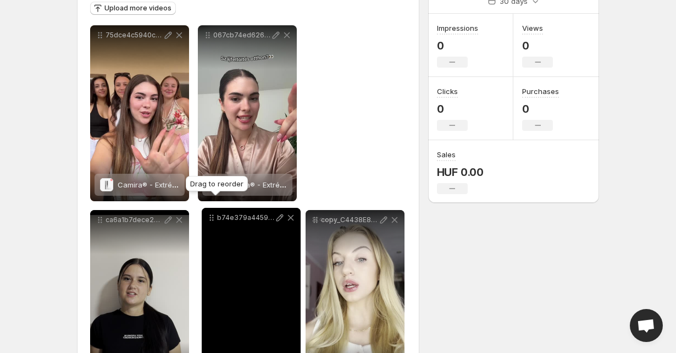  Describe the element at coordinates (138, 8) in the screenshot. I see `span: Upload more videos` at that location.